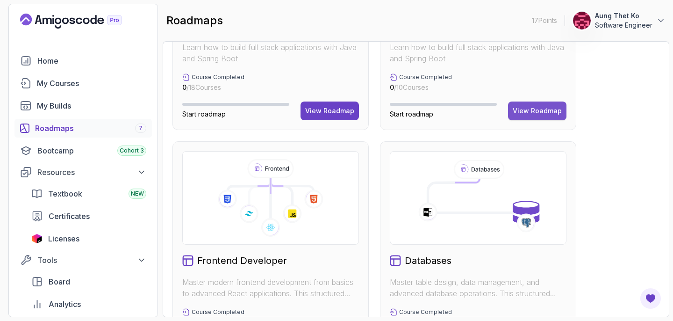 The image size is (673, 321). What do you see at coordinates (82, 21) in the screenshot?
I see `a: Landing page` at bounding box center [82, 21].